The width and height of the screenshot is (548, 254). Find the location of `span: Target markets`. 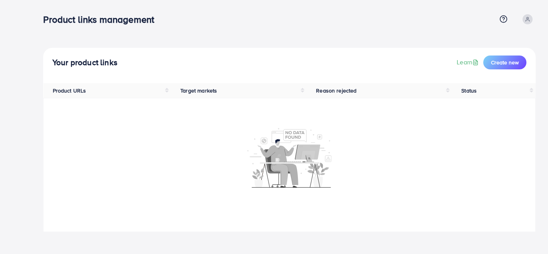

span: Target markets is located at coordinates (199, 91).